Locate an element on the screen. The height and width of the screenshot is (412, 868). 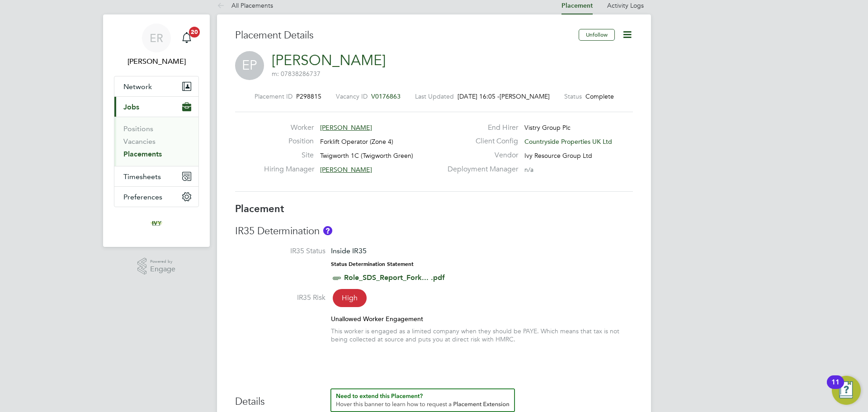
button: Jobs is located at coordinates (156, 107).